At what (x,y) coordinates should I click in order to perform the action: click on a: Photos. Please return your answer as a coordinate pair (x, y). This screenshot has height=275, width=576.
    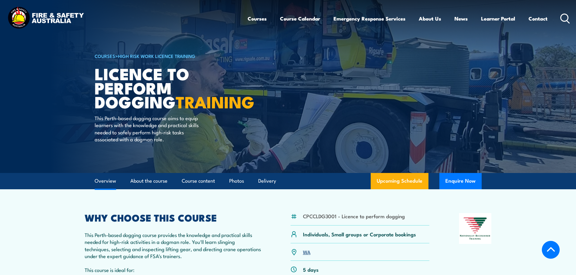
    Looking at the image, I should click on (236, 181).